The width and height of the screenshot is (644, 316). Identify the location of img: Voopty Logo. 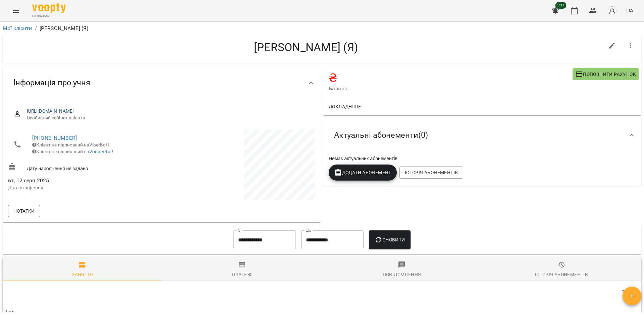
(49, 8).